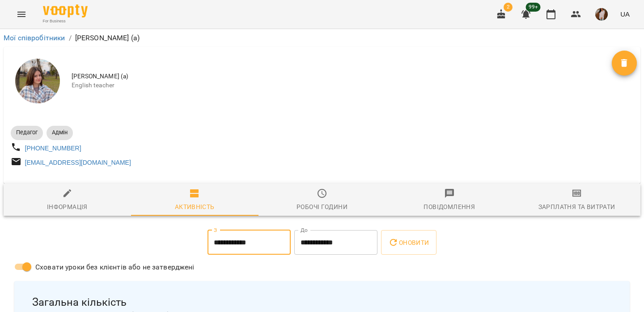 This screenshot has height=312, width=644. I want to click on span: 99+, so click(533, 7).